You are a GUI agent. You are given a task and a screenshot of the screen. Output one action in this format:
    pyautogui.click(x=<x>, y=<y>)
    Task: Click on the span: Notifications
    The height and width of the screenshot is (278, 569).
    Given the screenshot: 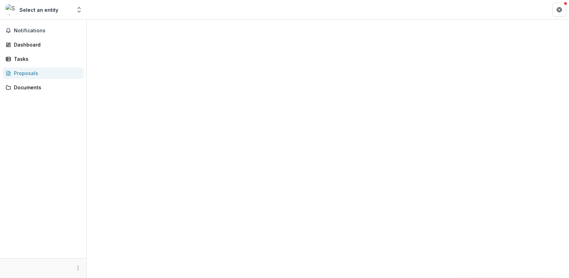 What is the action you would take?
    pyautogui.click(x=47, y=31)
    